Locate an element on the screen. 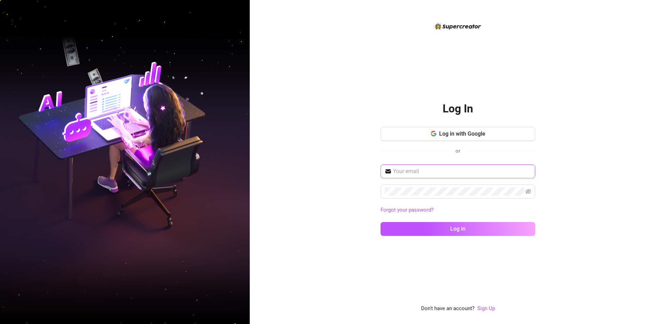 The image size is (666, 324). button: Log in with Google is located at coordinates (458, 134).